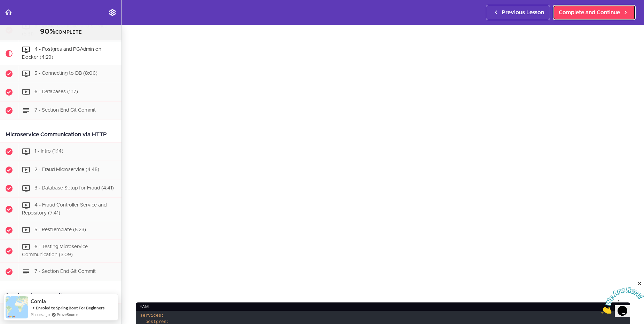  I want to click on a: Enroled to Spring Boot For Beginners, so click(70, 308).